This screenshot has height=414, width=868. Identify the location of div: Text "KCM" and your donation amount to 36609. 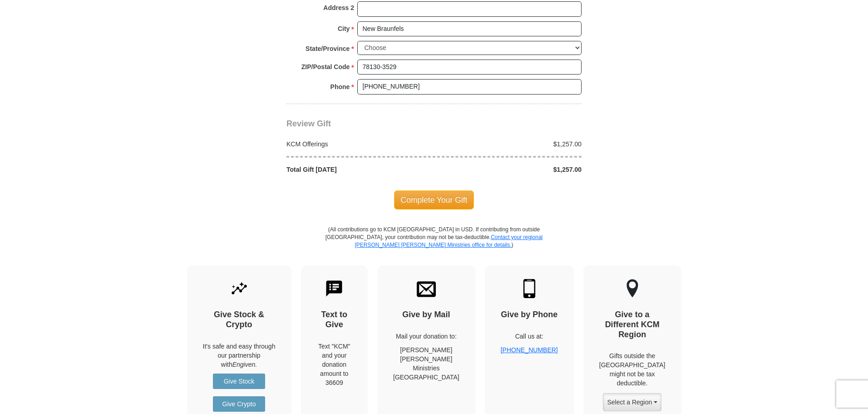
(335, 365).